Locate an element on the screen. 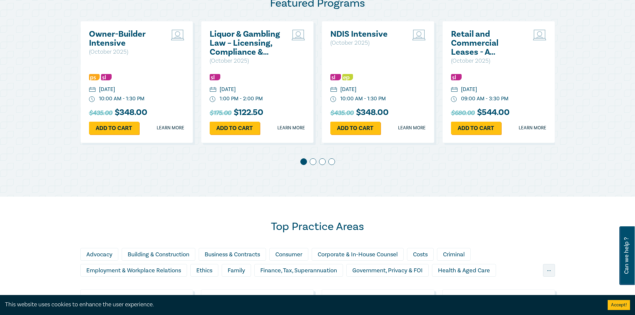 The width and height of the screenshot is (635, 315). a: NDIS Intensive is located at coordinates (366, 34).